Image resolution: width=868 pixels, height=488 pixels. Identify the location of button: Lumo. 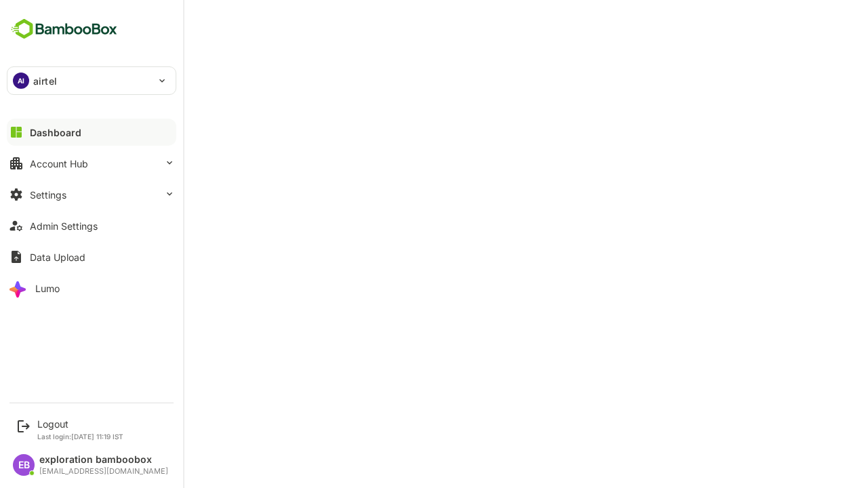
(92, 288).